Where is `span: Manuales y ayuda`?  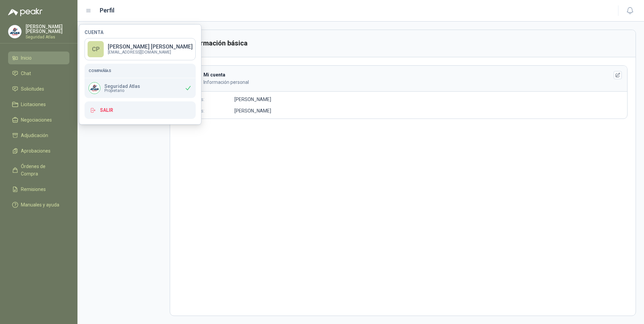 span: Manuales y ayuda is located at coordinates (40, 205).